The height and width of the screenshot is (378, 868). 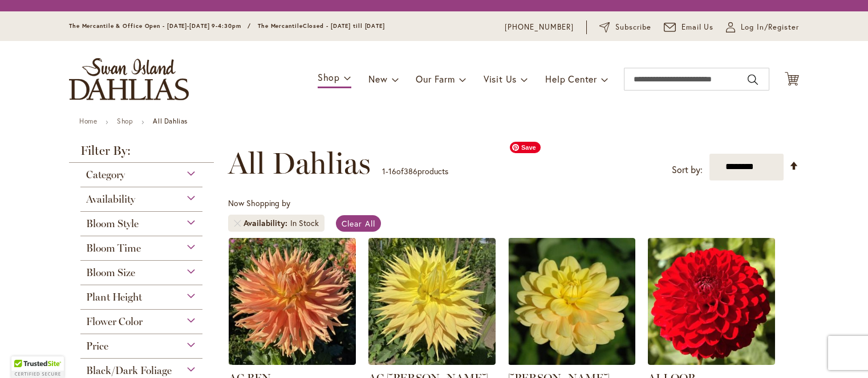 What do you see at coordinates (392, 171) in the screenshot?
I see `span: 16` at bounding box center [392, 171].